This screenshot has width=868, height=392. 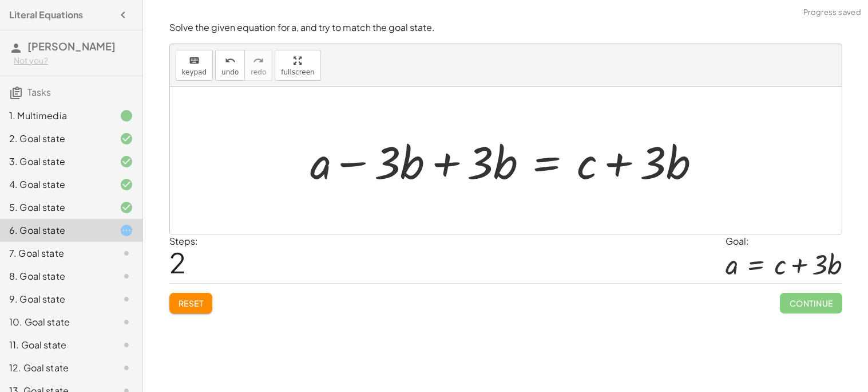 What do you see at coordinates (127, 116) in the screenshot?
I see `i: Task finished.` at bounding box center [127, 116].